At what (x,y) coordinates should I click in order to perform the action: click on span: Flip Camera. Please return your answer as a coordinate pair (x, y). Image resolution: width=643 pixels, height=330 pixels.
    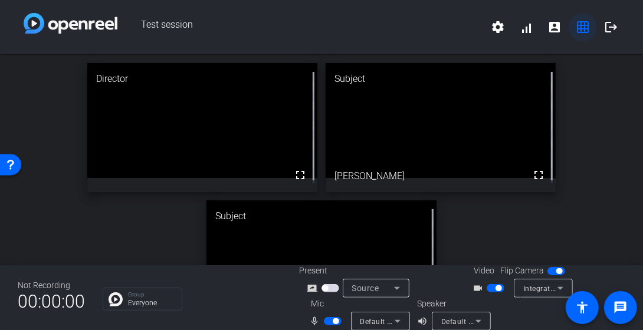
    Looking at the image, I should click on (523, 271).